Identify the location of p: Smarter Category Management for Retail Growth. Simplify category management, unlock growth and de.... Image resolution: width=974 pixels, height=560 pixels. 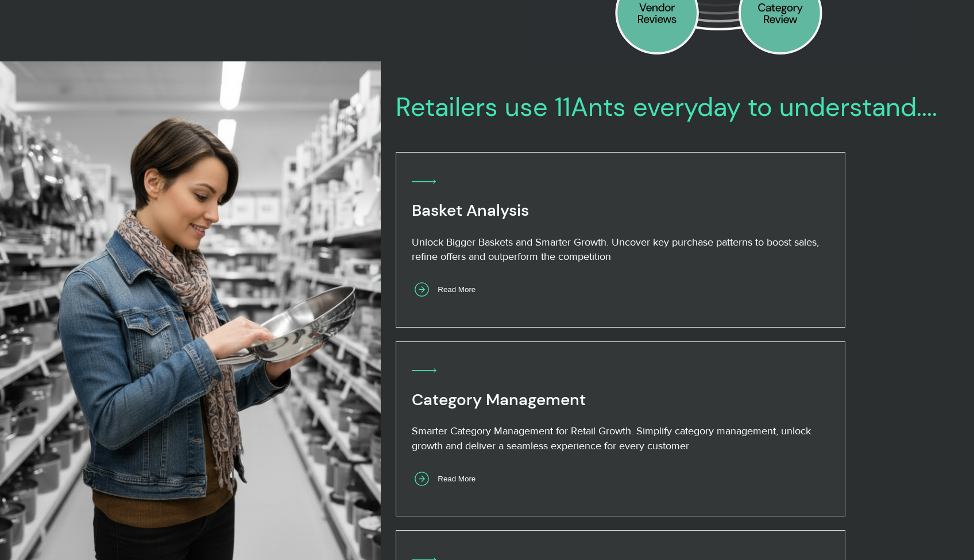
(619, 438).